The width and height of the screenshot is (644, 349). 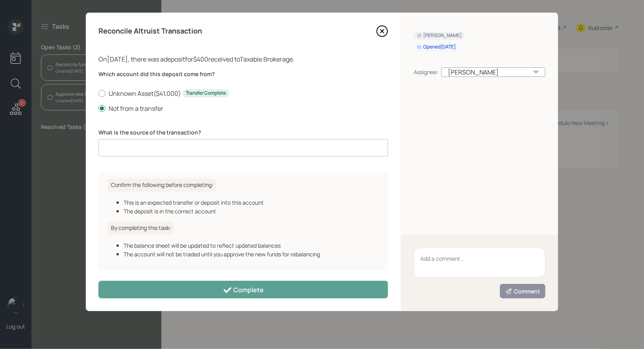 What do you see at coordinates (523, 291) in the screenshot?
I see `div: Comment` at bounding box center [523, 291].